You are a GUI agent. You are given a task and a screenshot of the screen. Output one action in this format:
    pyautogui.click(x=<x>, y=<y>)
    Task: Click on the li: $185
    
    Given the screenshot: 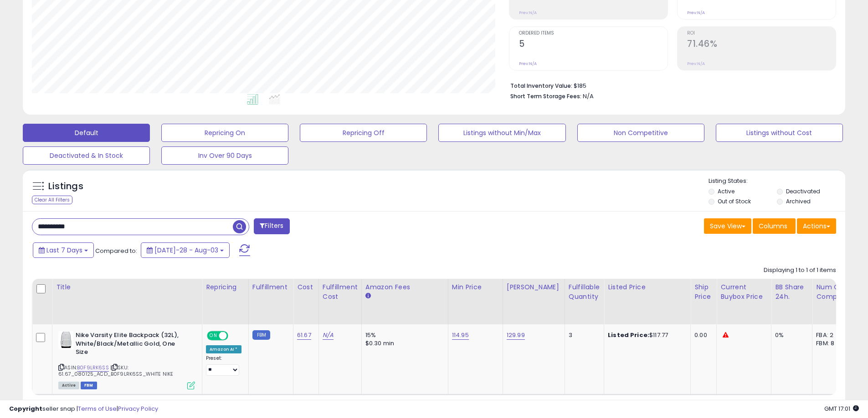 What is the action you would take?
    pyautogui.click(x=670, y=85)
    